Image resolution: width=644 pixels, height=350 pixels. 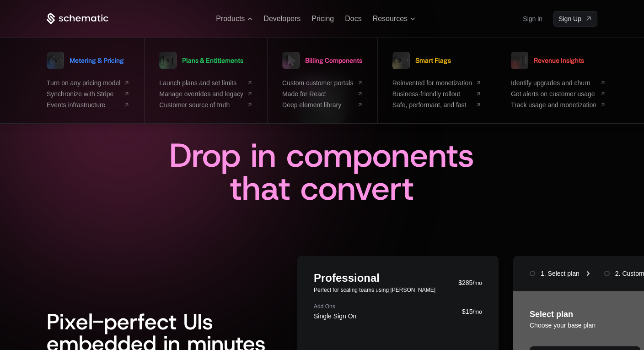 What do you see at coordinates (318, 105) in the screenshot?
I see `span: Deep element library` at bounding box center [318, 105].